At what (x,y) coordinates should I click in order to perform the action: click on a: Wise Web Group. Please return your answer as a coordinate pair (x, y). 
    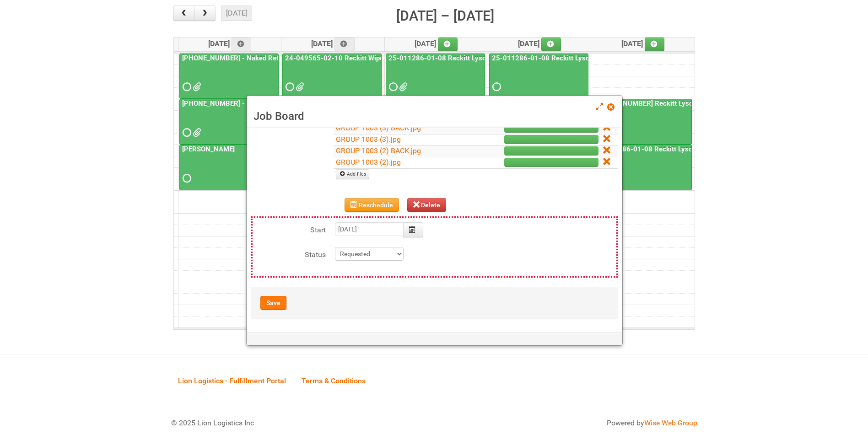
    Looking at the image, I should click on (670, 422).